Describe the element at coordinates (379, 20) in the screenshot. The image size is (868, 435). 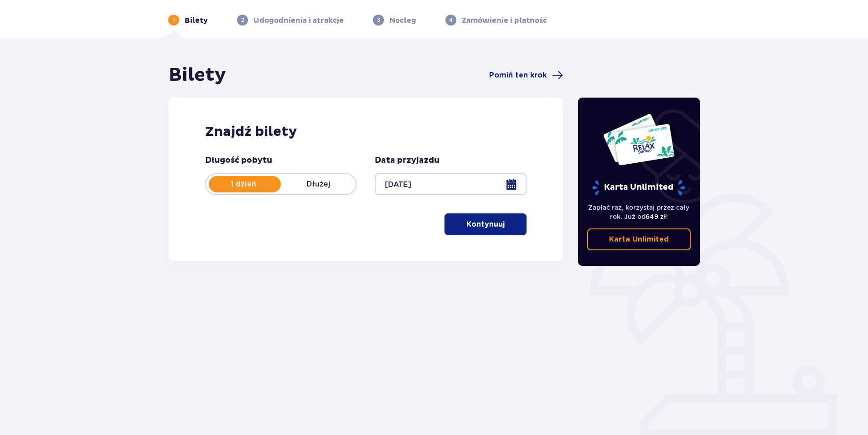
I see `p: 3` at that location.